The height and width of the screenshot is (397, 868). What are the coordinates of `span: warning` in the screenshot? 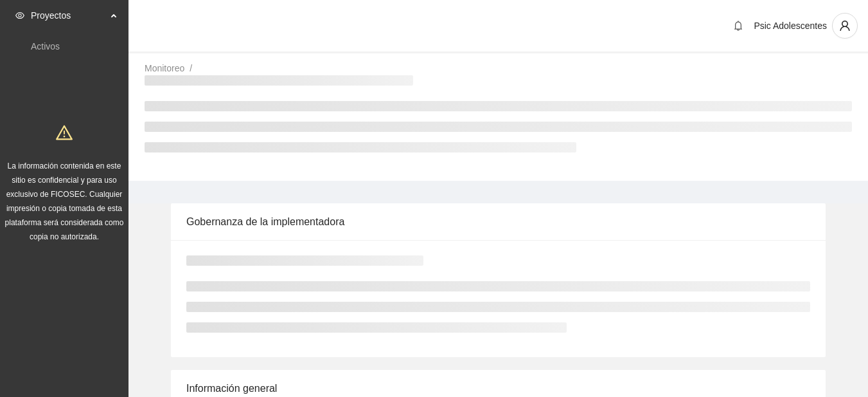 It's located at (64, 132).